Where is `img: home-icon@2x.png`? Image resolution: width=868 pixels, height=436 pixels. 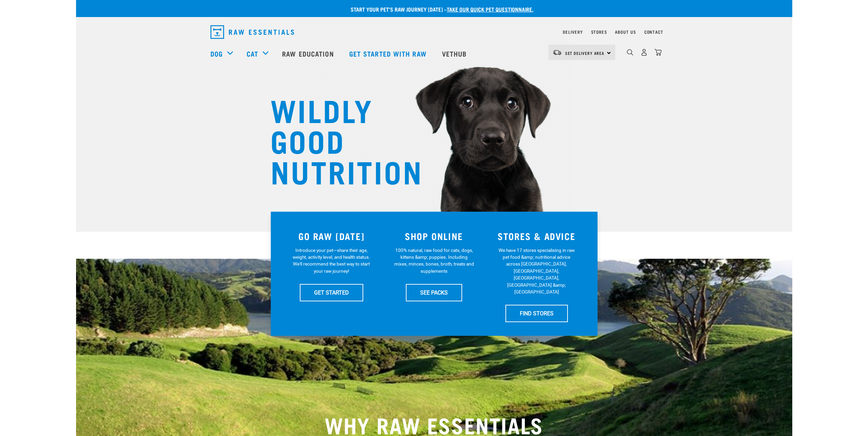 img: home-icon@2x.png is located at coordinates (658, 52).